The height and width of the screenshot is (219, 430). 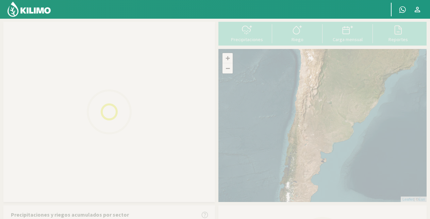 What do you see at coordinates (398, 33) in the screenshot?
I see `button: Reportes` at bounding box center [398, 33].